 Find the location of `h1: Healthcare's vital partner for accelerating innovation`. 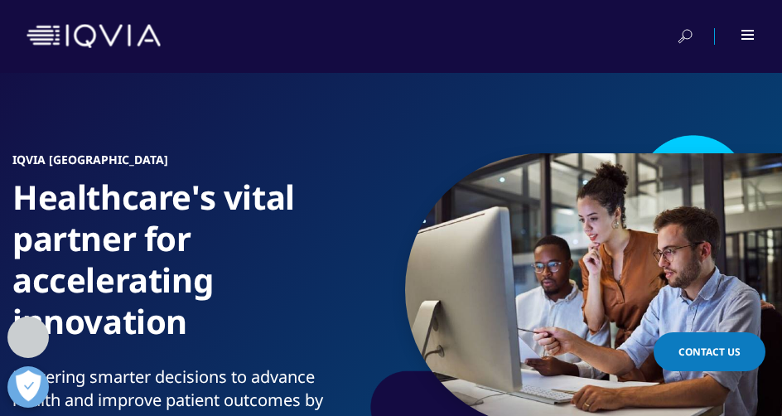

h1: Healthcare's vital partner for accelerating innovation is located at coordinates (186, 271).